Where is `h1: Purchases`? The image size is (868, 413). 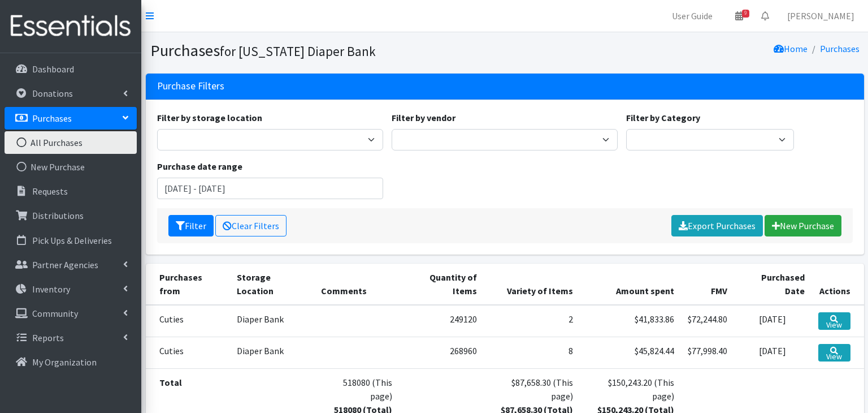
h1: Purchases is located at coordinates (326, 51).